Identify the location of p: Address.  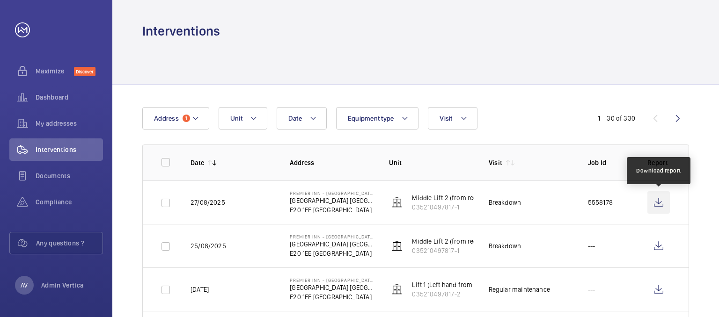
(332, 163).